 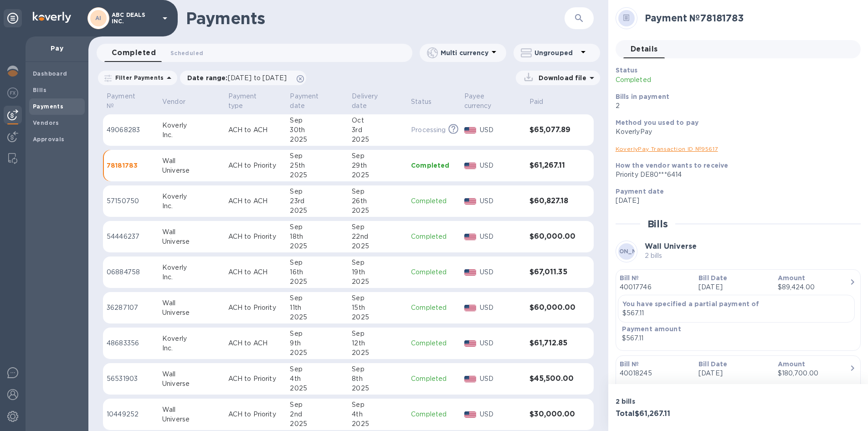 I want to click on p: Processing, so click(x=428, y=130).